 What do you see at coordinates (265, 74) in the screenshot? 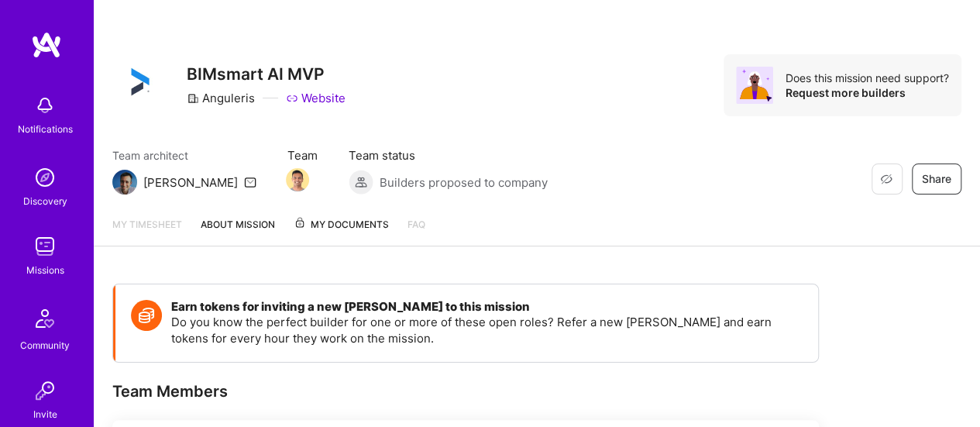
I see `h3: BIMsmart AI MVP` at bounding box center [265, 74].